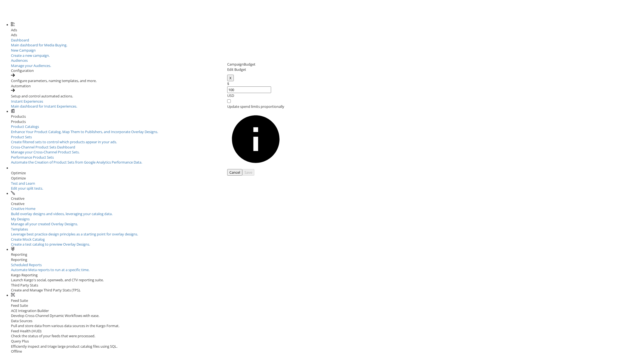 Image resolution: width=644 pixels, height=354 pixels. I want to click on span: Ads, so click(14, 30).